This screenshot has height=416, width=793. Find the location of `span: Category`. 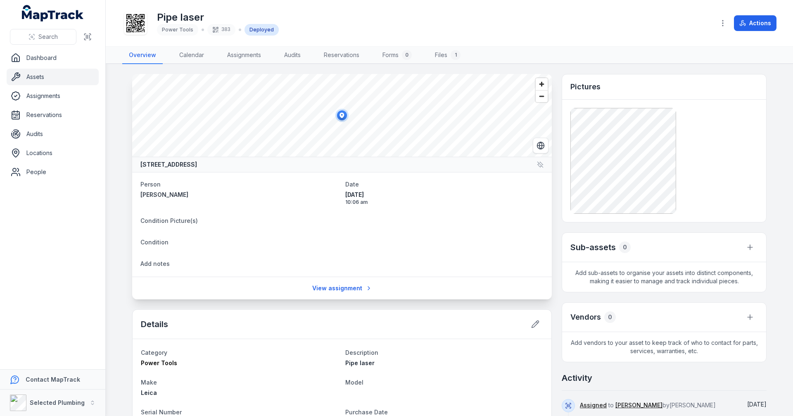

span: Category is located at coordinates (154, 352).